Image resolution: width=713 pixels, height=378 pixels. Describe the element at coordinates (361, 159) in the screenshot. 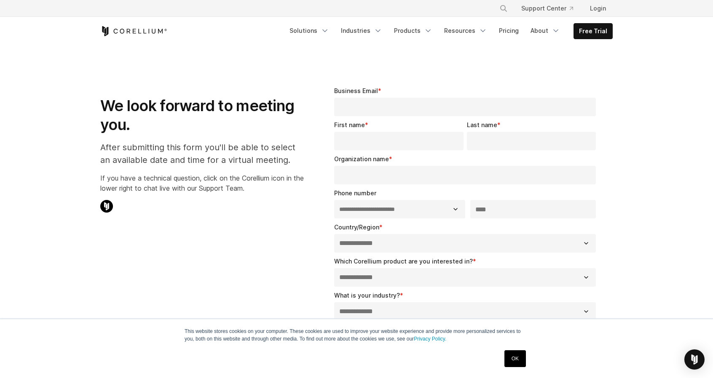

I see `span: Organization name` at that location.